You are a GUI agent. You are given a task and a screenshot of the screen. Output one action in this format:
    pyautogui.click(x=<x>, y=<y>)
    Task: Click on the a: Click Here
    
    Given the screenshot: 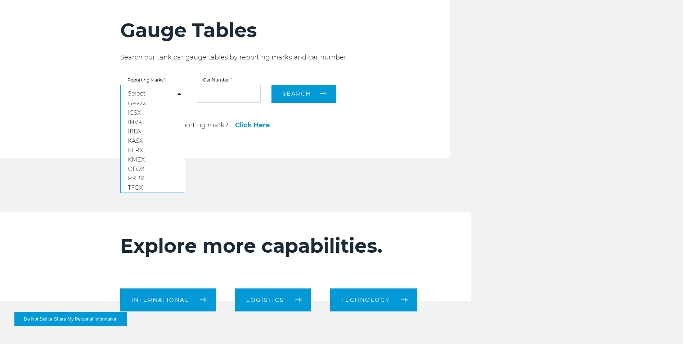 What is the action you would take?
    pyautogui.click(x=252, y=125)
    